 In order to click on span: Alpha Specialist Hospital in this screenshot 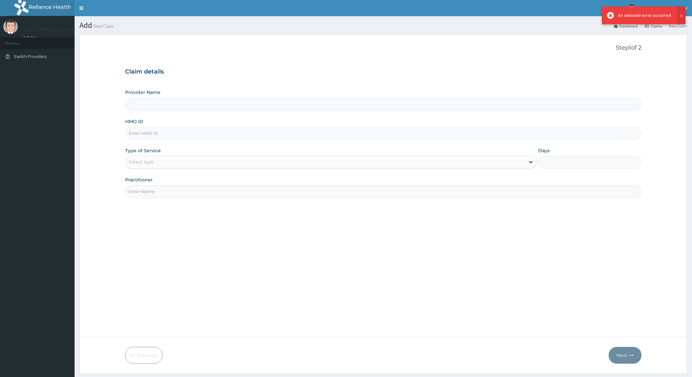, I will do `click(663, 8)`.